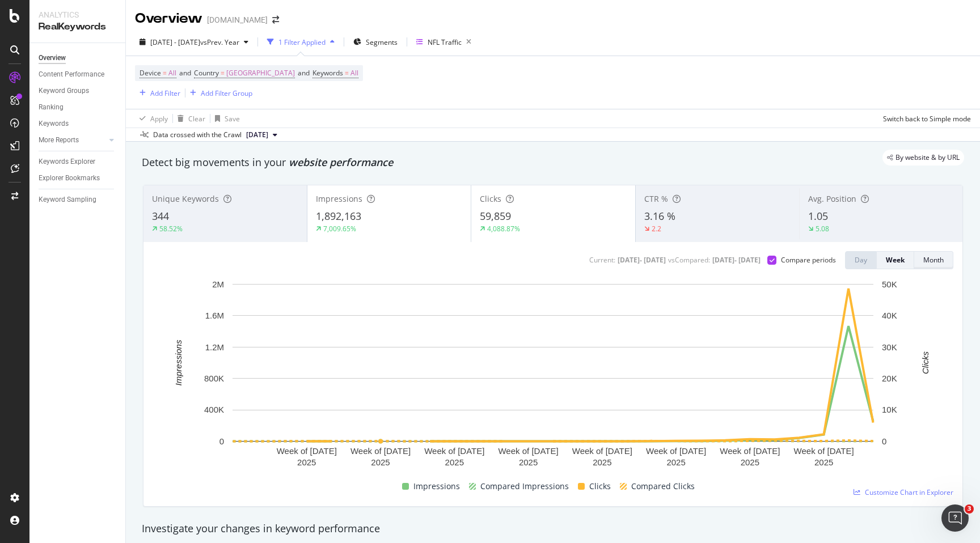  I want to click on div: Keywords, so click(53, 124).